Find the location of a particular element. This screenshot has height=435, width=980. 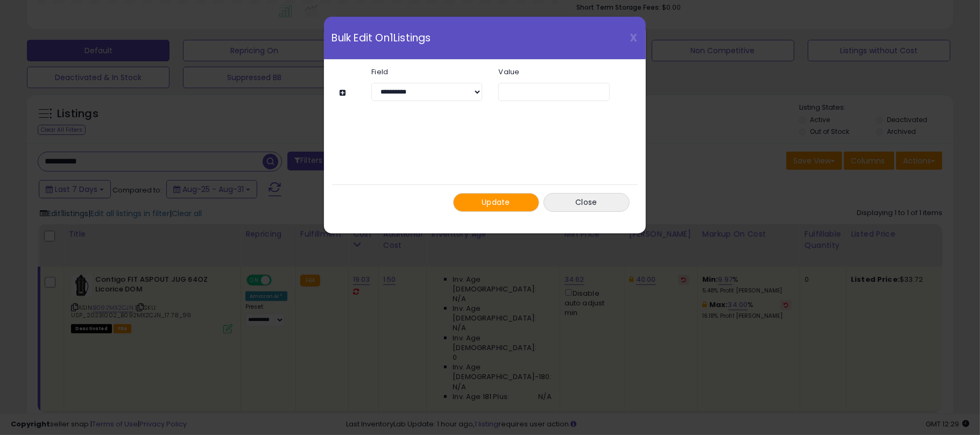

button: Close is located at coordinates (587, 202).